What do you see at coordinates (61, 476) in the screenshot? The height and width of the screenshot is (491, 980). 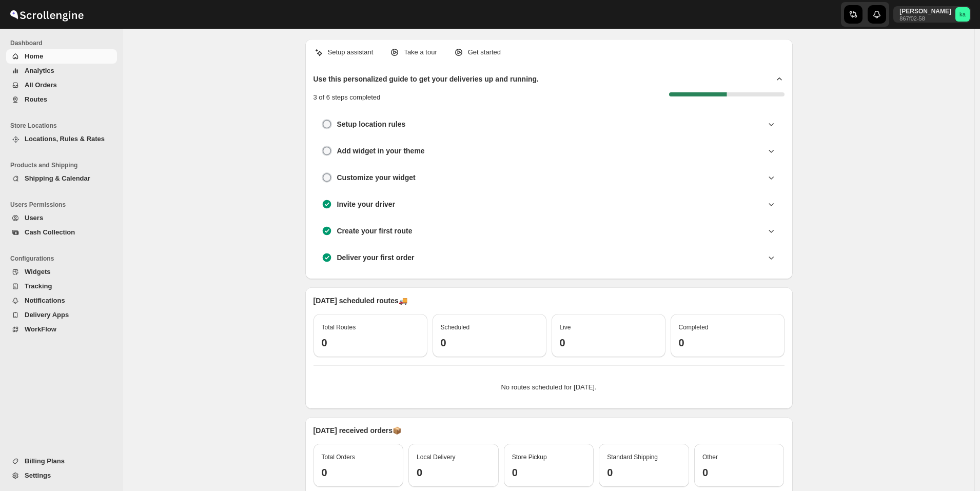 I see `button: Settings` at bounding box center [61, 476].